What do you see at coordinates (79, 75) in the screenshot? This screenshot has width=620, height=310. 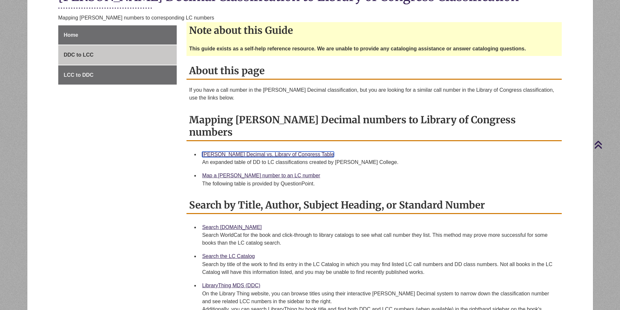 I see `span: LCC to DDC` at bounding box center [79, 75].